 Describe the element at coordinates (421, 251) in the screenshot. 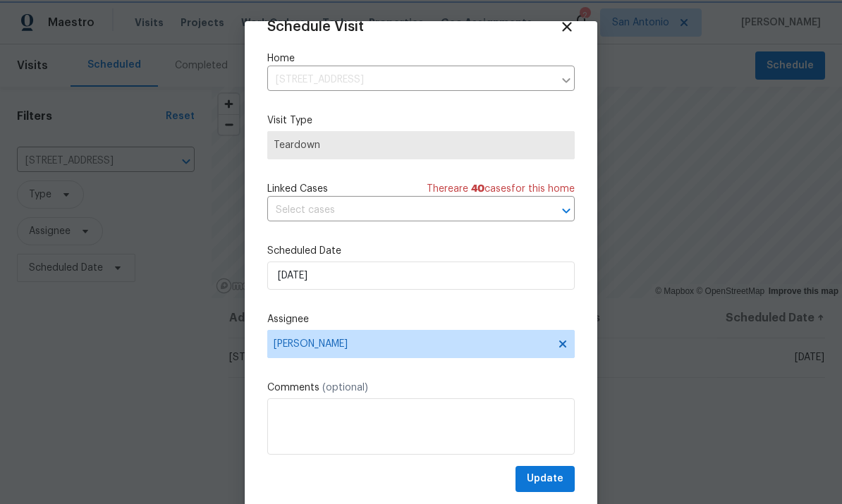

I see `label: Scheduled Date` at that location.